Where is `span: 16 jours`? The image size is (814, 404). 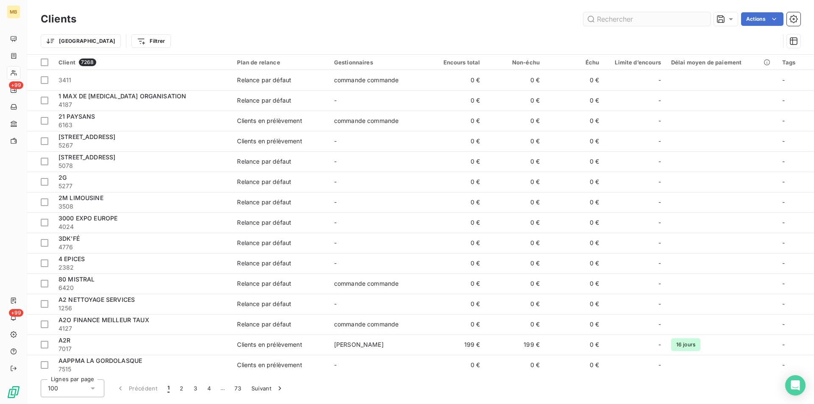 span: 16 jours is located at coordinates (685, 345).